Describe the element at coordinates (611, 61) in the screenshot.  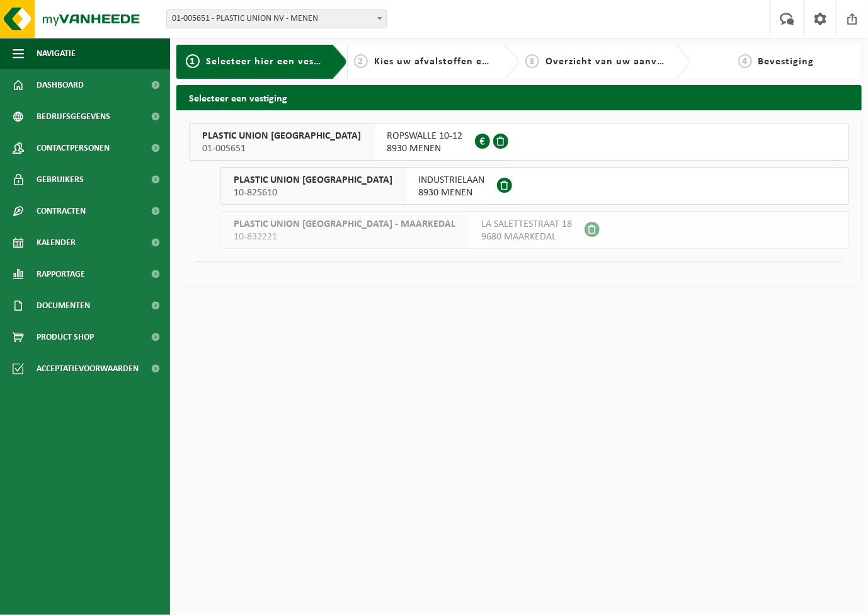
I see `span: Overzicht van uw aanvraag` at that location.